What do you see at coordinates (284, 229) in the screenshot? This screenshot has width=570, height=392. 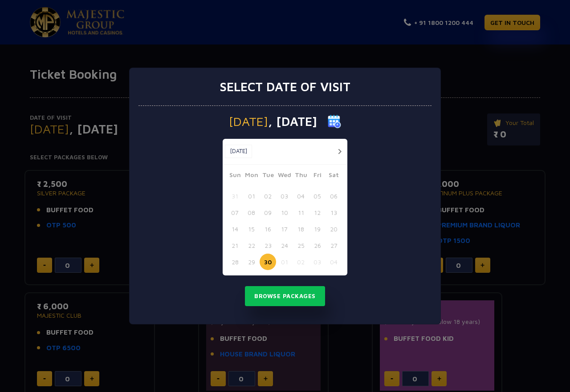 I see `button: 17` at bounding box center [284, 229].